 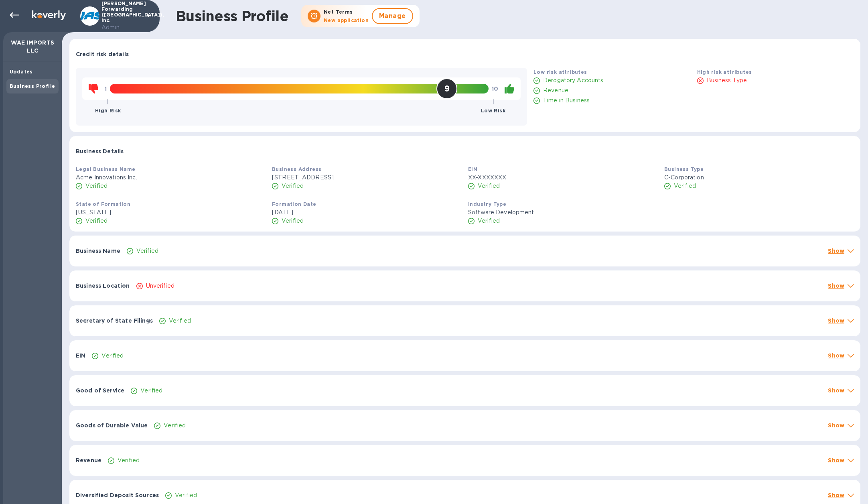 I want to click on b: Updates, so click(x=21, y=71).